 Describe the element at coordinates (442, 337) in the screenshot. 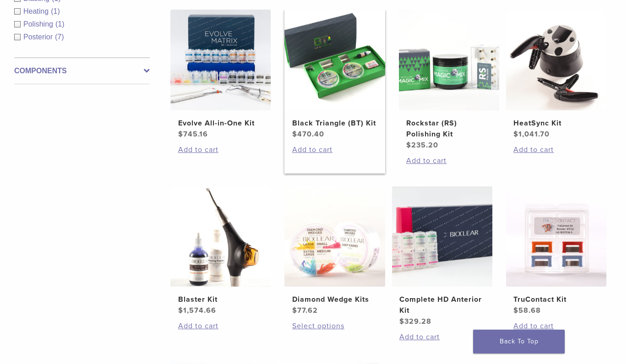

I see `a: Add to cart: “Complete HD Anterior Kit”` at that location.